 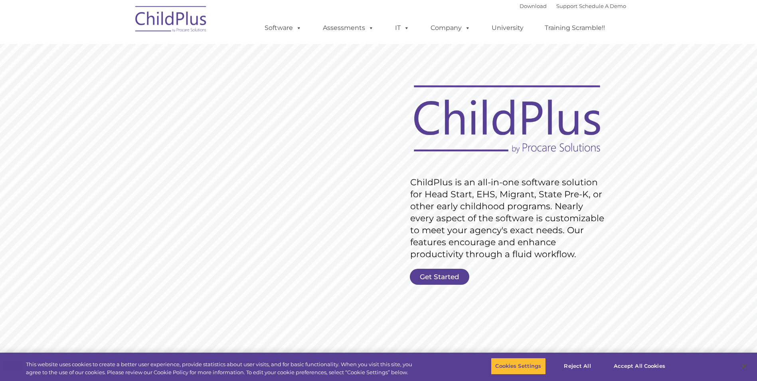 I want to click on a: Company, so click(x=451, y=28).